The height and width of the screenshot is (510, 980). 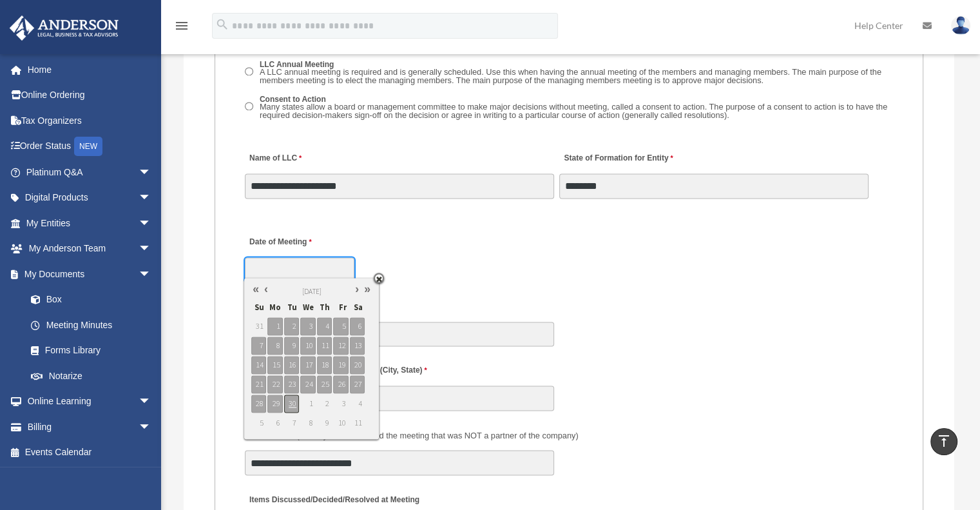 I want to click on span: 12, so click(x=340, y=346).